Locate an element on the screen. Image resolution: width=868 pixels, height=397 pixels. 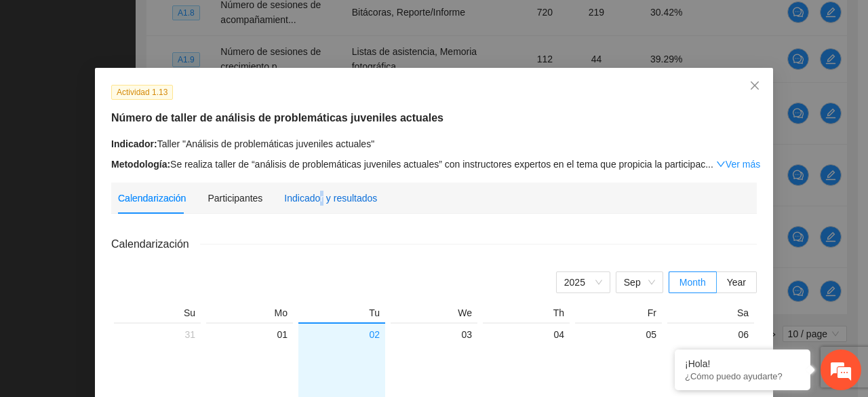
th: Th is located at coordinates (527, 314).